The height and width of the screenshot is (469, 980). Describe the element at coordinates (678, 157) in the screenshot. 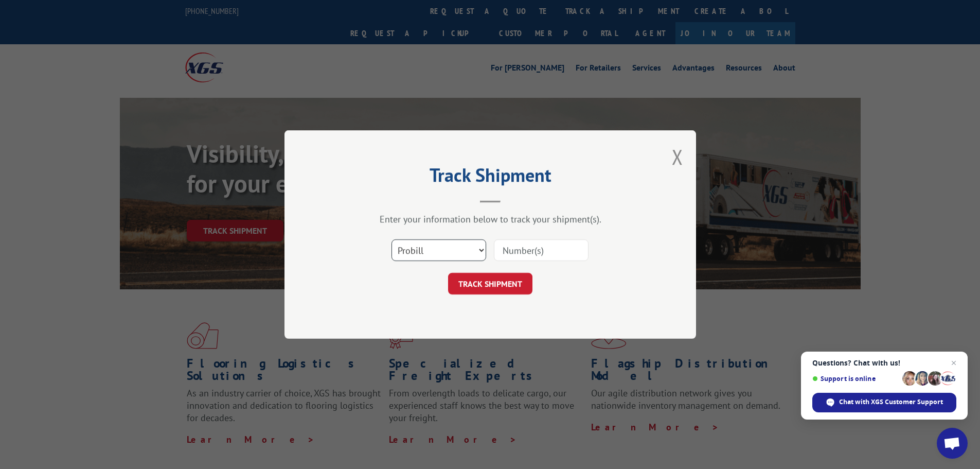

I see `button: Close modal` at that location.